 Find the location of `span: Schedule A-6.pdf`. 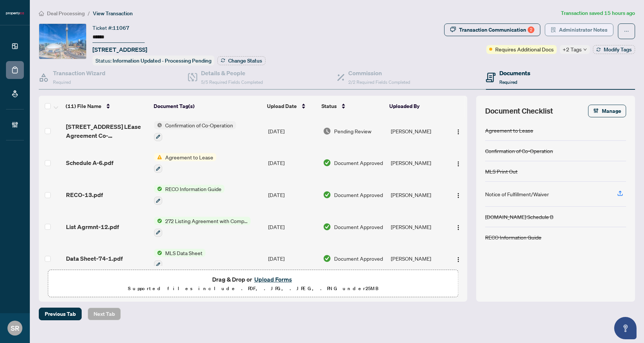

span: Schedule A-6.pdf is located at coordinates (89, 163).